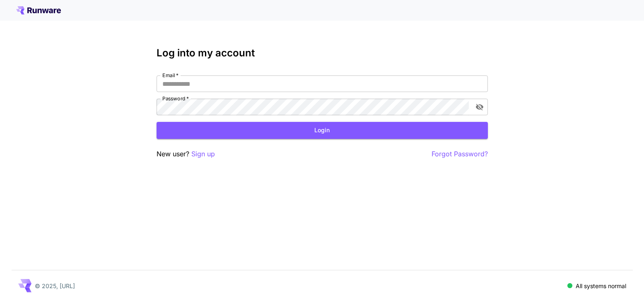  Describe the element at coordinates (186, 154) in the screenshot. I see `p: New user?` at that location.